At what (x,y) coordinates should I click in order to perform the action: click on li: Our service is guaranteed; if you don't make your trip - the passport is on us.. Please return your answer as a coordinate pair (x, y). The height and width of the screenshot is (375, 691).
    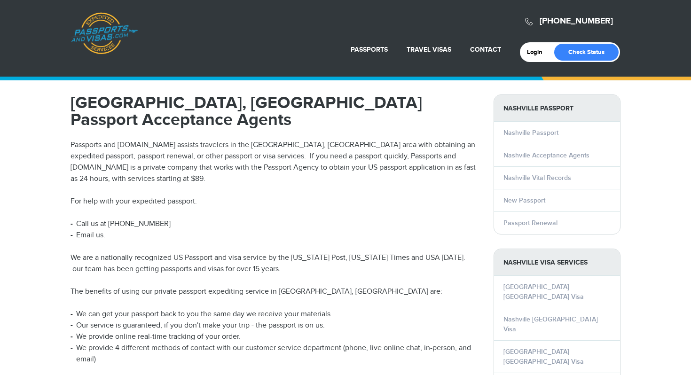
    Looking at the image, I should click on (275, 326).